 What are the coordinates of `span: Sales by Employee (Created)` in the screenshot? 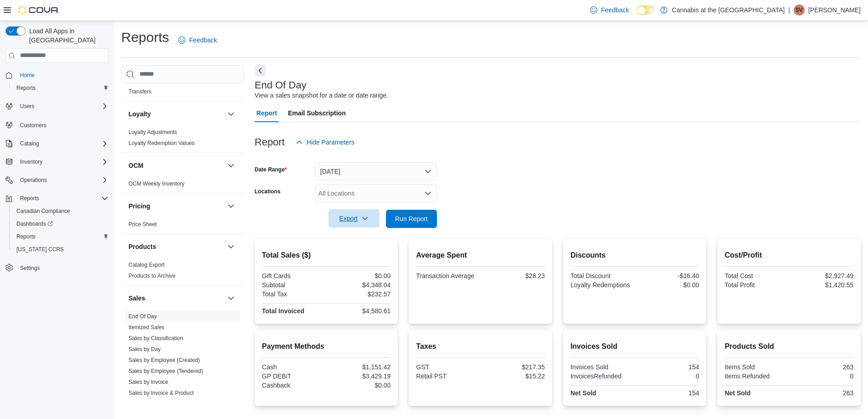 It's located at (164, 360).